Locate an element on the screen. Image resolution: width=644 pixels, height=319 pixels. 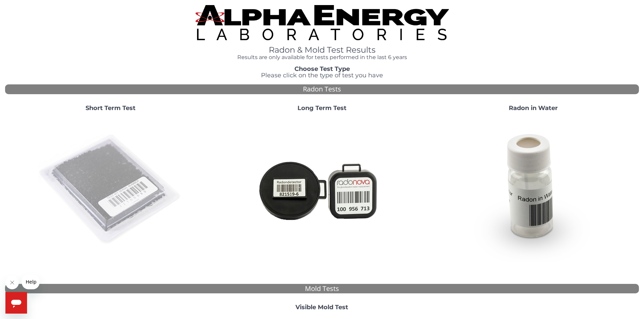
strong: Long Term Test is located at coordinates (322, 108).